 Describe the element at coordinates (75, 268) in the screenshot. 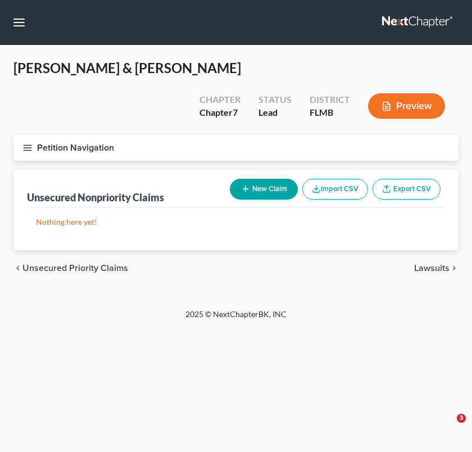

I see `span: Unsecured Priority Claims` at that location.